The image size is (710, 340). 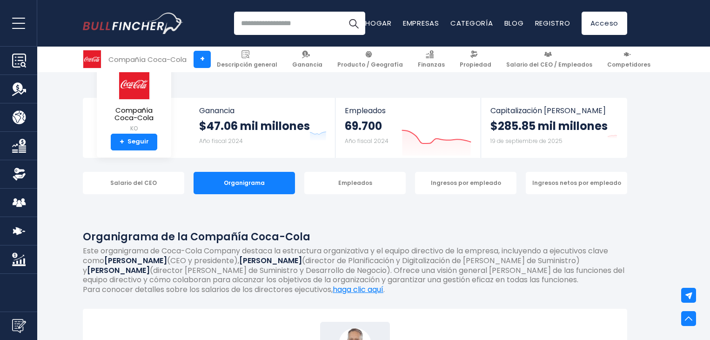 I want to click on font: $285.85 mil millones, so click(x=549, y=126).